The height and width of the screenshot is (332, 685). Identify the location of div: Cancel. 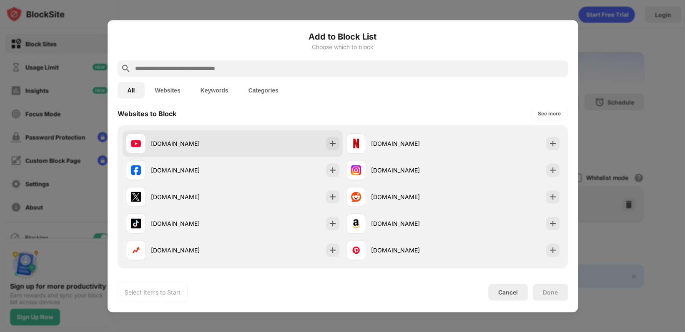
(508, 292).